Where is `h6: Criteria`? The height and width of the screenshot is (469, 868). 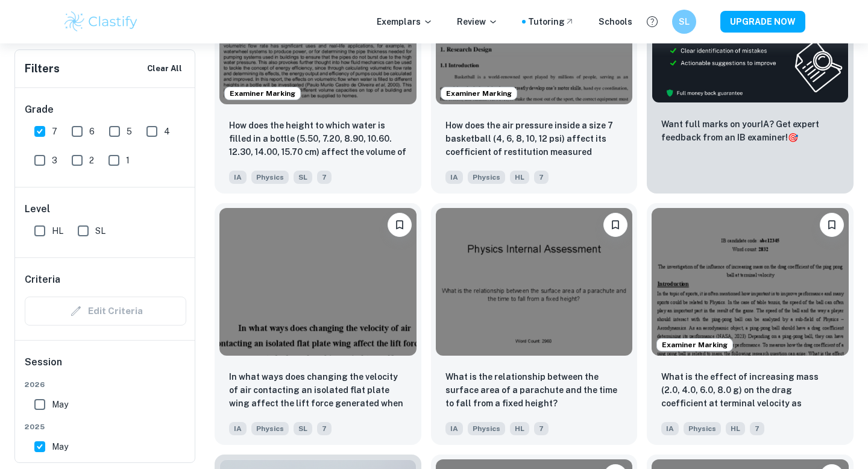 h6: Criteria is located at coordinates (42, 280).